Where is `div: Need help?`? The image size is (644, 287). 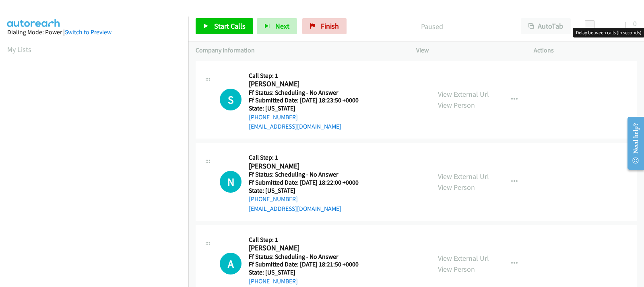 div: Need help? is located at coordinates (15, 27).